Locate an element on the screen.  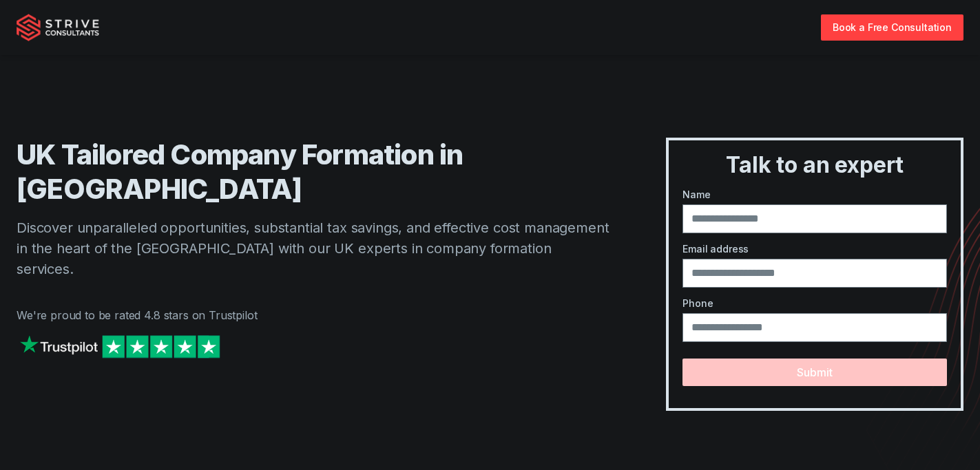
button: Submit is located at coordinates (815, 373).